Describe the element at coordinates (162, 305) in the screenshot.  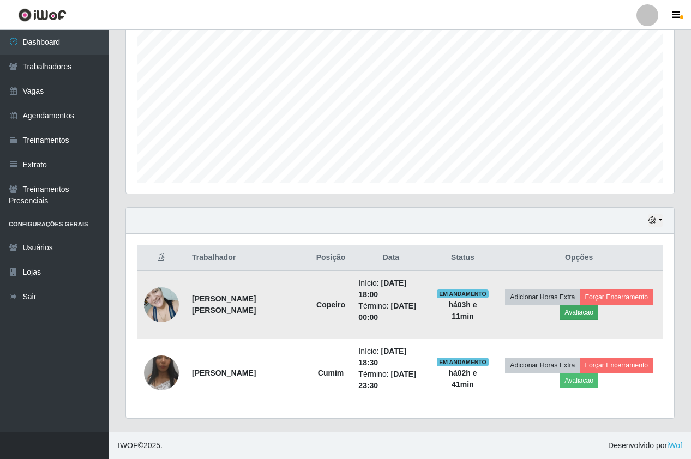
I see `img: 1714959691742.jpeg` at that location.